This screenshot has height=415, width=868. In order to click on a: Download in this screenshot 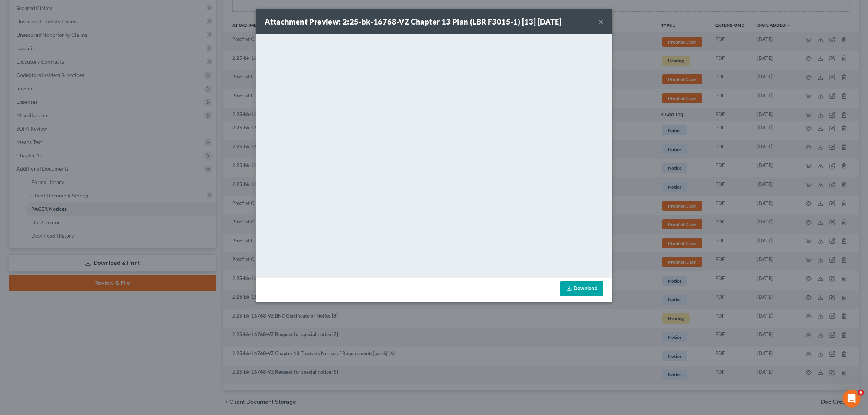, I will do `click(582, 289)`.